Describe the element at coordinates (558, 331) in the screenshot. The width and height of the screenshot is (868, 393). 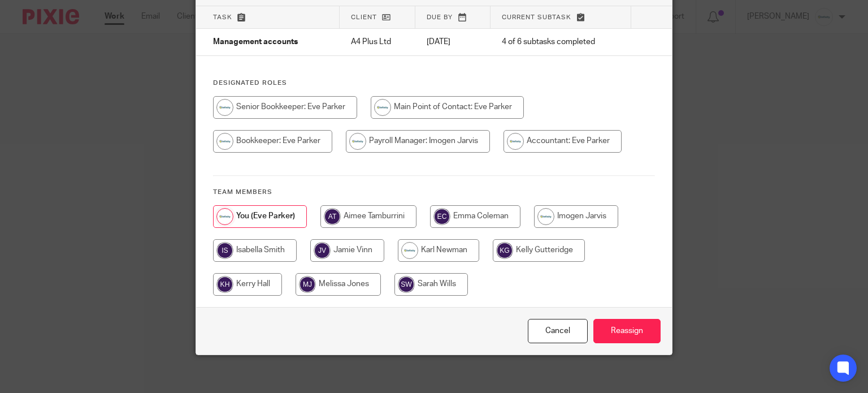
I see `a: Close this dialog window` at that location.